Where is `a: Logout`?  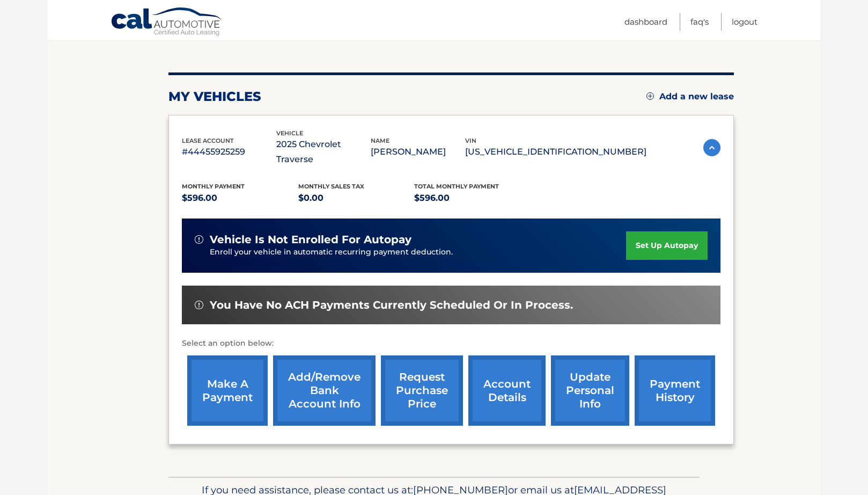
a: Logout is located at coordinates (745, 21).